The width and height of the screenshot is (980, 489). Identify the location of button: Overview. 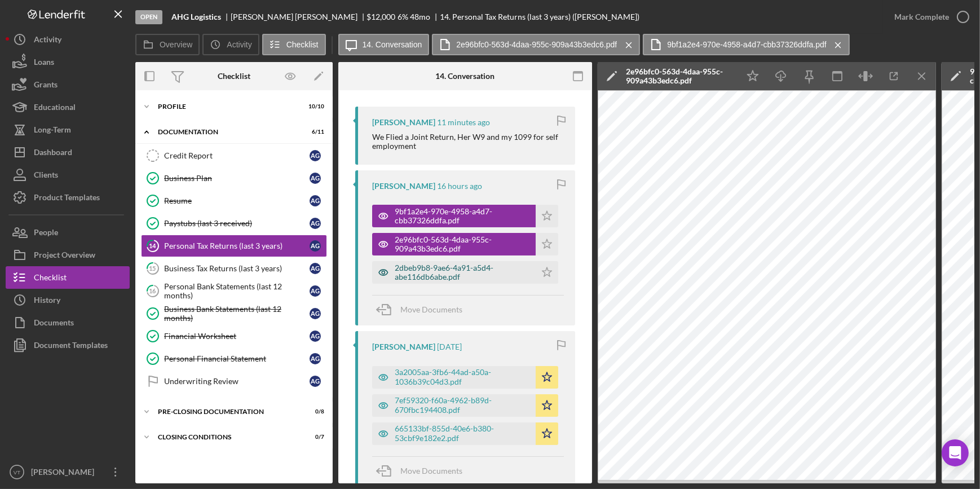
(167, 45).